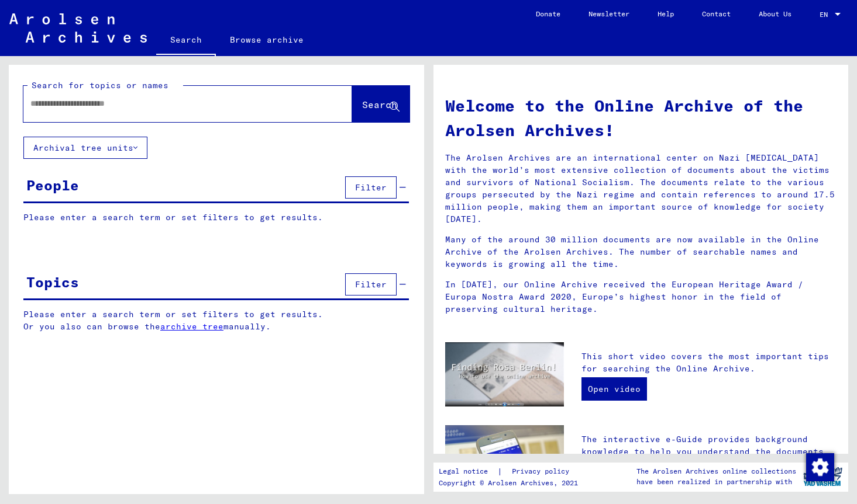  Describe the element at coordinates (641, 252) in the screenshot. I see `p: Many of the around 30 million documents are now available in the Online Archive of the Arolsen Ar...` at that location.